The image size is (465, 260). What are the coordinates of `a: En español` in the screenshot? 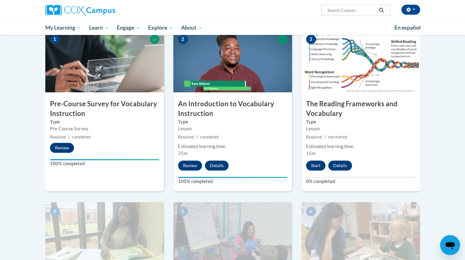 It's located at (407, 28).